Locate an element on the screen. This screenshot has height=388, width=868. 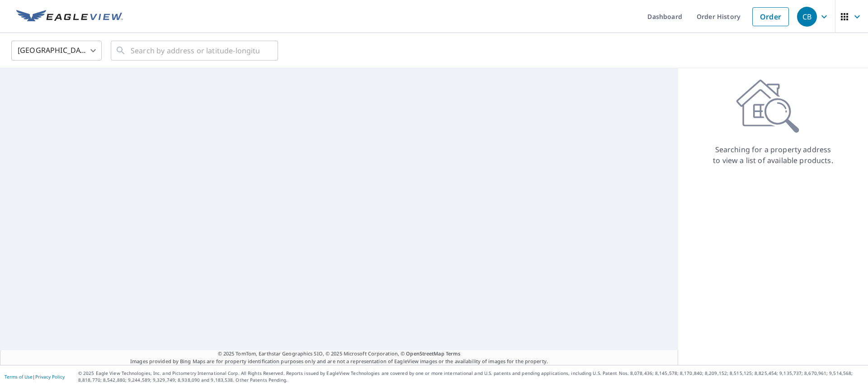
a: OpenStreetMap is located at coordinates (425, 353).